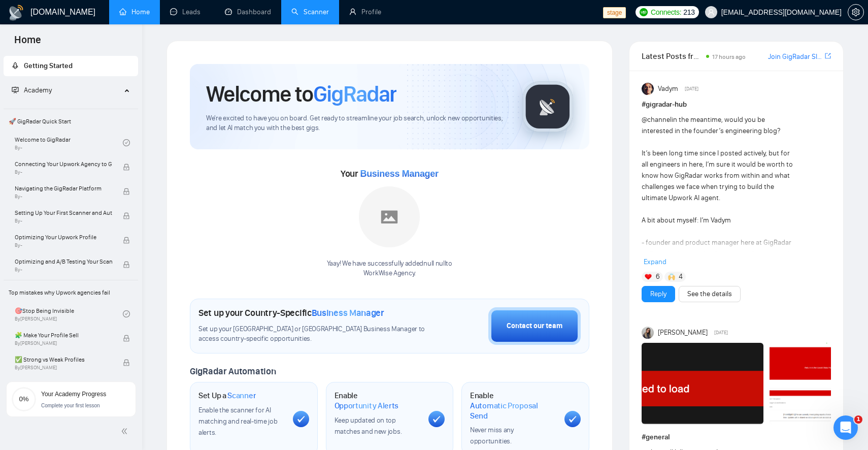  Describe the element at coordinates (70, 121) in the screenshot. I see `span: 🚀 GigRadar Quick Start` at that location.